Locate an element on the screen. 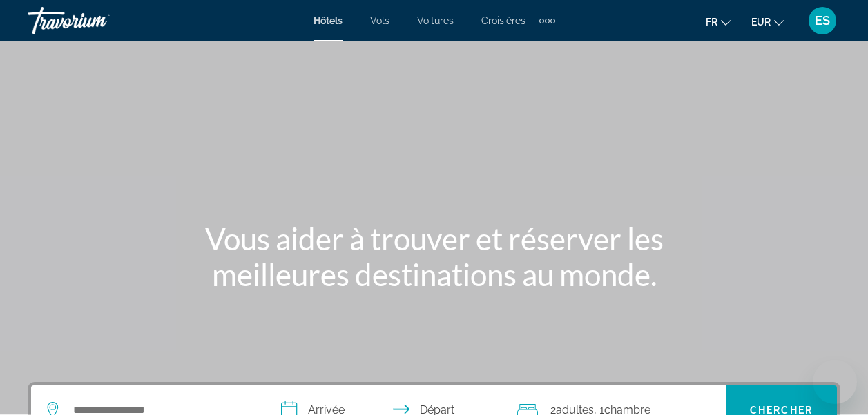 This screenshot has width=868, height=415. span: Croisières is located at coordinates (503, 20).